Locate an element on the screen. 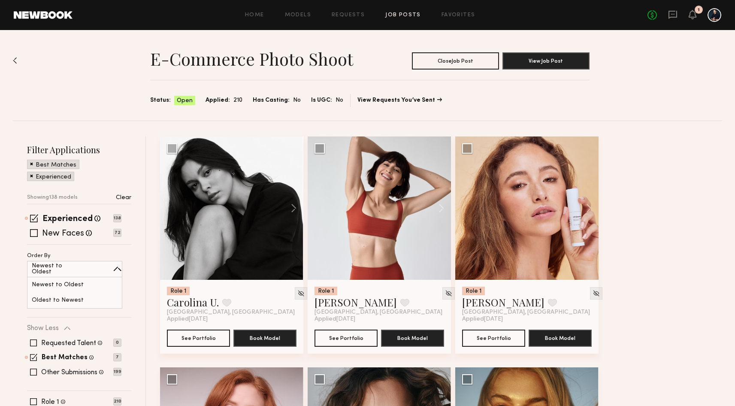 This screenshot has width=735, height=406. p: Showing 138 models is located at coordinates (52, 198).